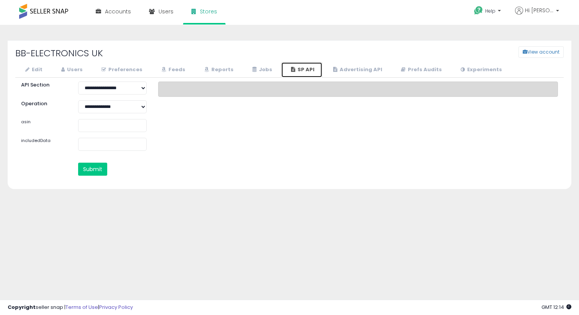 This screenshot has height=315, width=579. I want to click on a: Reports, so click(218, 70).